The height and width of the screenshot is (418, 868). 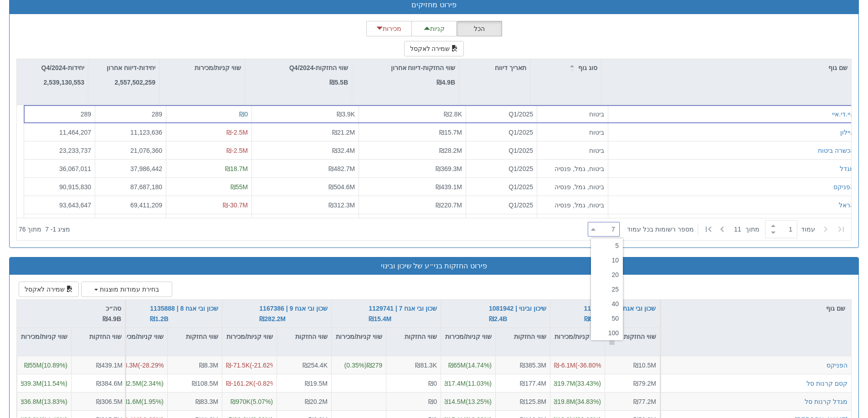 I want to click on span: ₪306.5M, so click(x=109, y=401).